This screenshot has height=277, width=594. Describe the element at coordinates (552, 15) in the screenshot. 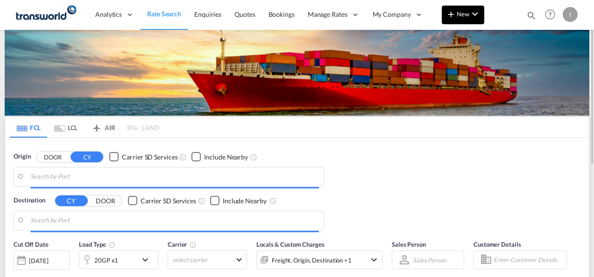

I see `div: Help` at that location.